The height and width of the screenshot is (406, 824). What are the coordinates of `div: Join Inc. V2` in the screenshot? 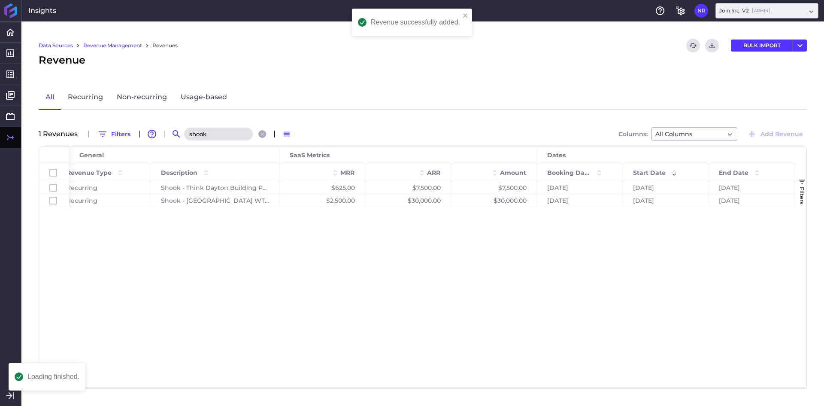 It's located at (745, 11).